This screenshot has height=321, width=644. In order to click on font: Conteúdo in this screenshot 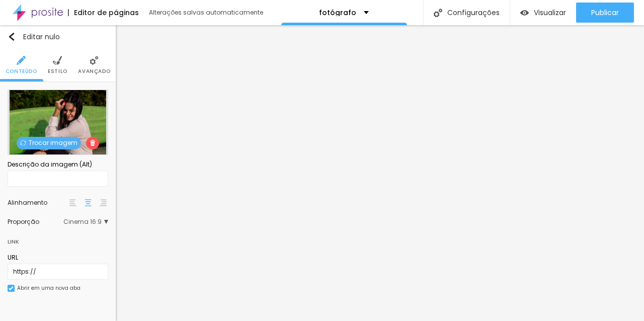, I will do `click(21, 71)`.